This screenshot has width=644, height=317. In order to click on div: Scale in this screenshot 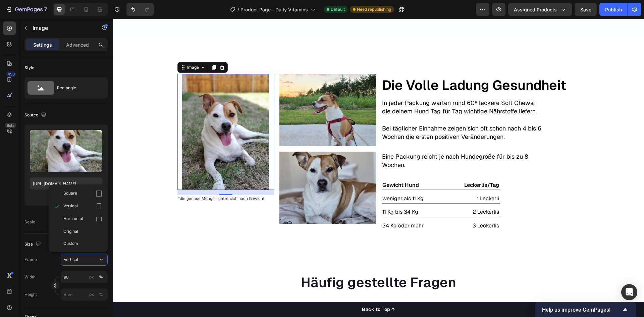, I will do `click(30, 222)`.